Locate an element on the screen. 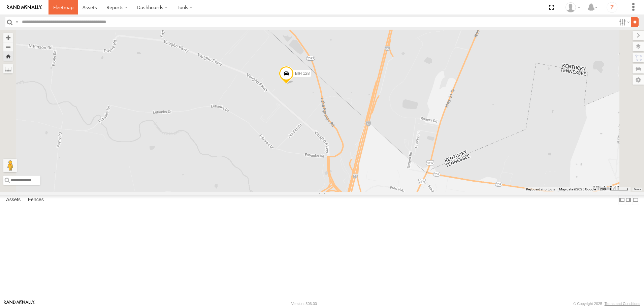 Image resolution: width=644 pixels, height=307 pixels. div: Version: 306.00 is located at coordinates (304, 303).